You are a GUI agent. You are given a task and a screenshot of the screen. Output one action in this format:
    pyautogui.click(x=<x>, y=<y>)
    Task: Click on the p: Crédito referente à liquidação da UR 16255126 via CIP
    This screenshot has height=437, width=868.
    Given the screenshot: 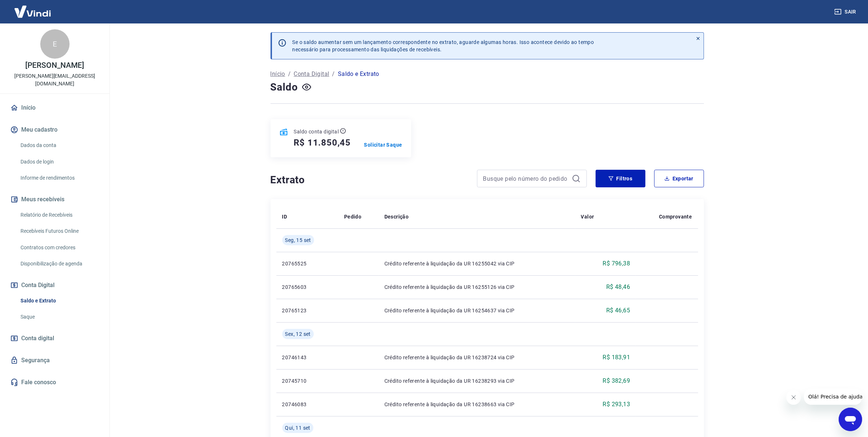 What is the action you would take?
    pyautogui.click(x=477, y=287)
    